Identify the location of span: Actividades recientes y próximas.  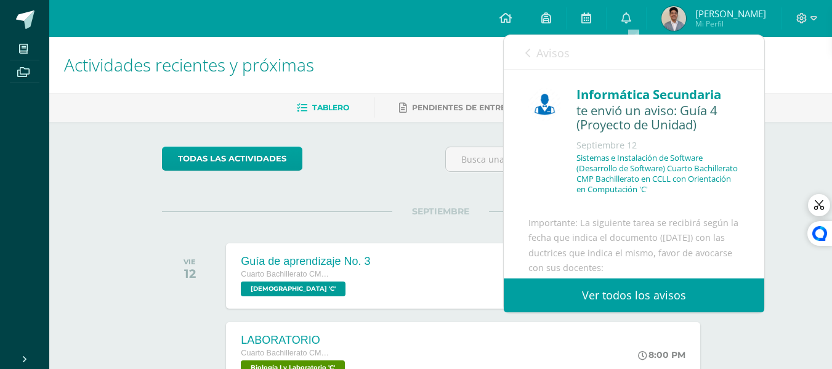
(189, 65).